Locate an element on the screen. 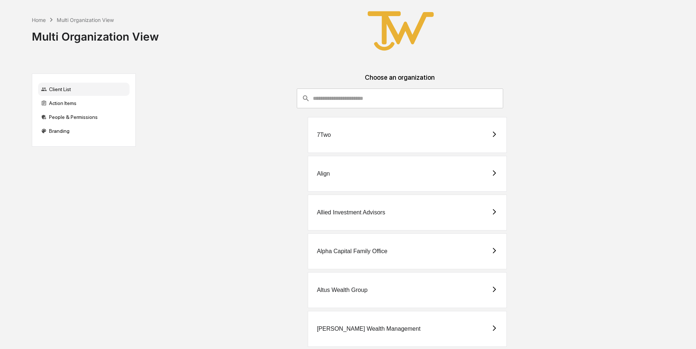 The width and height of the screenshot is (696, 349). div: Alpha Capital Family Office is located at coordinates (352, 251).